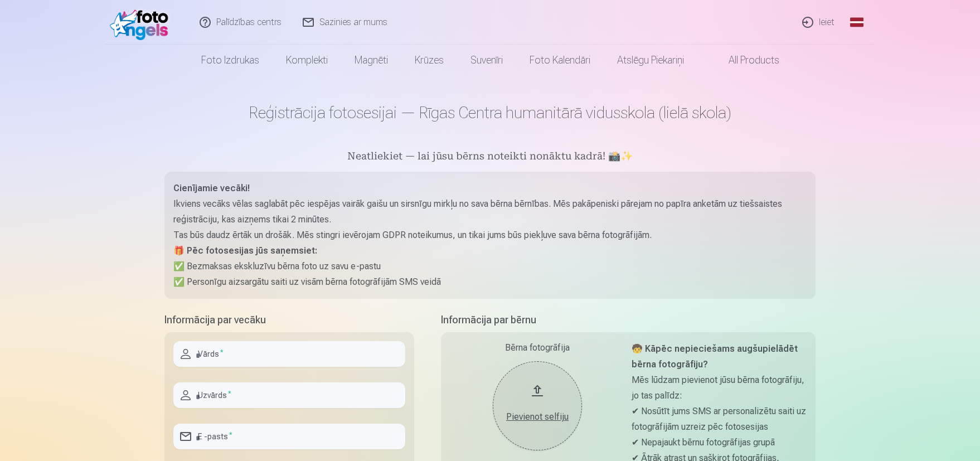 This screenshot has height=461, width=980. What do you see at coordinates (538, 417) in the screenshot?
I see `div: Pievienot selfiju` at bounding box center [538, 417].